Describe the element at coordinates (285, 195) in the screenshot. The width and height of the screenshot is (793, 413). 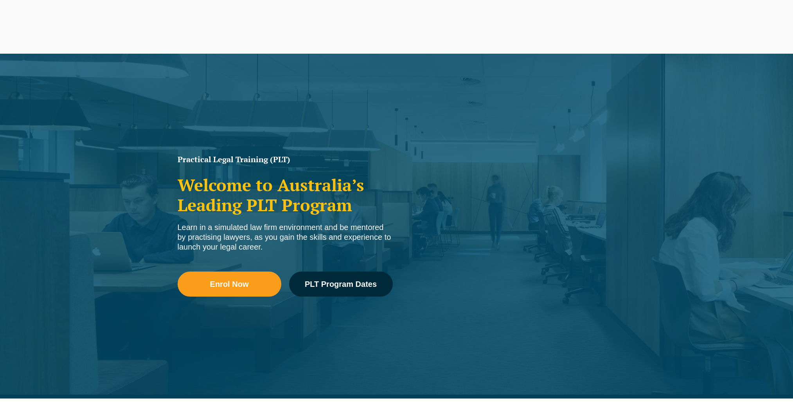
I see `h2: Welcome to Australia’s Leading PLT Program` at that location.